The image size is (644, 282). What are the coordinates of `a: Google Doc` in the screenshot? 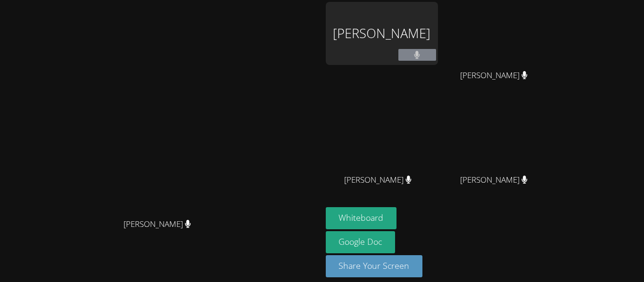 It's located at (361, 242).